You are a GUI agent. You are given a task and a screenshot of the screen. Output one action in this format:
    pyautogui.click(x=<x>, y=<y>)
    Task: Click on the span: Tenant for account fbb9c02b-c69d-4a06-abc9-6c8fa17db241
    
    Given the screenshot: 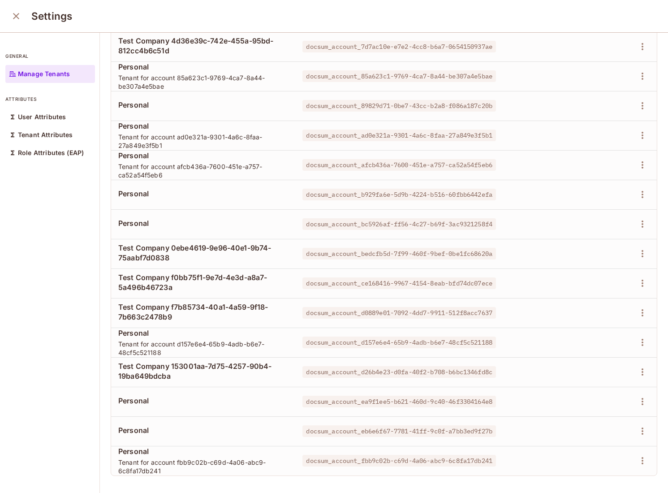 What is the action you would take?
    pyautogui.click(x=203, y=467)
    